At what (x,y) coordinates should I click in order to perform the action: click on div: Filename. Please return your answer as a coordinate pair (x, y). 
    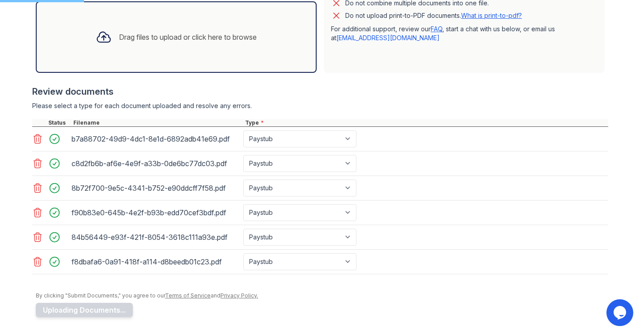
    Looking at the image, I should click on (158, 123).